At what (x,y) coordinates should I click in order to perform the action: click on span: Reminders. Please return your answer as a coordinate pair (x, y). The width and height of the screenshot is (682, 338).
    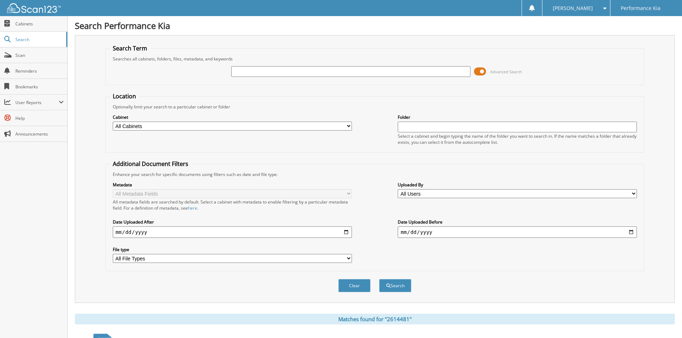
    Looking at the image, I should click on (39, 71).